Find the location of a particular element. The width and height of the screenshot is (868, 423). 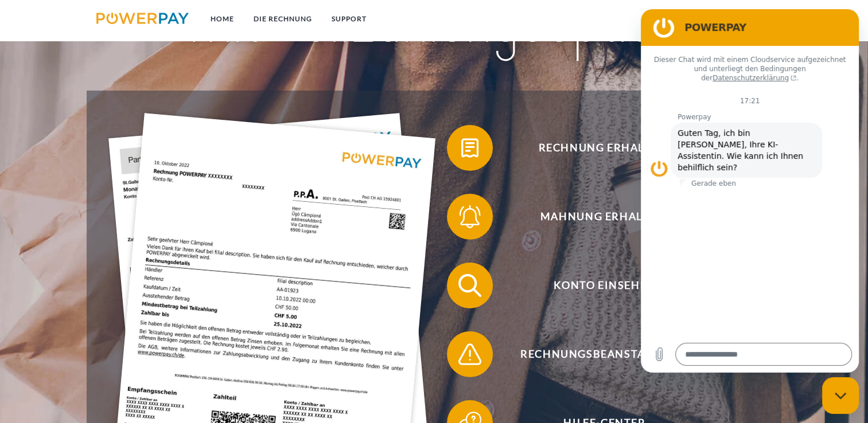

span: Mahnung erhalten? is located at coordinates (604, 217).